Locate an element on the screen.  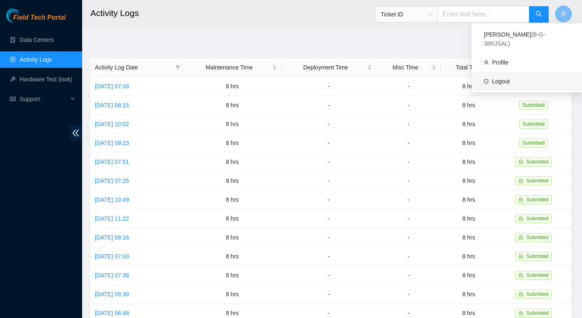
a: Data Centers is located at coordinates (37, 40).